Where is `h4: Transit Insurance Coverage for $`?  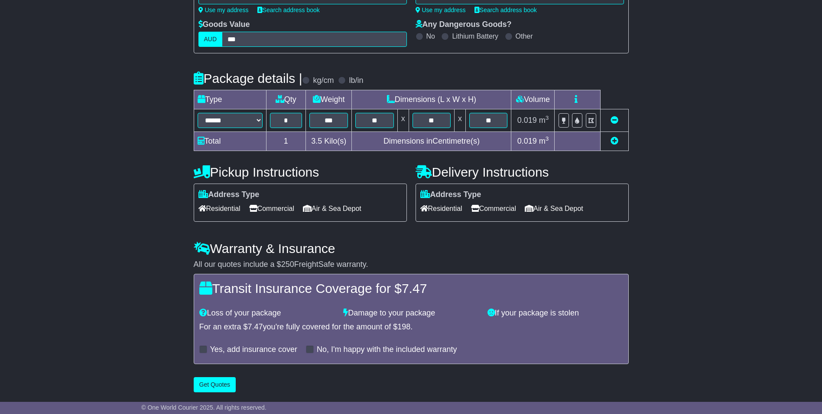
h4: Transit Insurance Coverage for $ is located at coordinates (411, 288).